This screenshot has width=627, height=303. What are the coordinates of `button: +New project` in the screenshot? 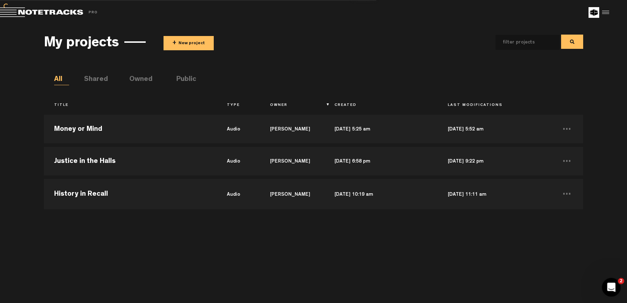 It's located at (189, 43).